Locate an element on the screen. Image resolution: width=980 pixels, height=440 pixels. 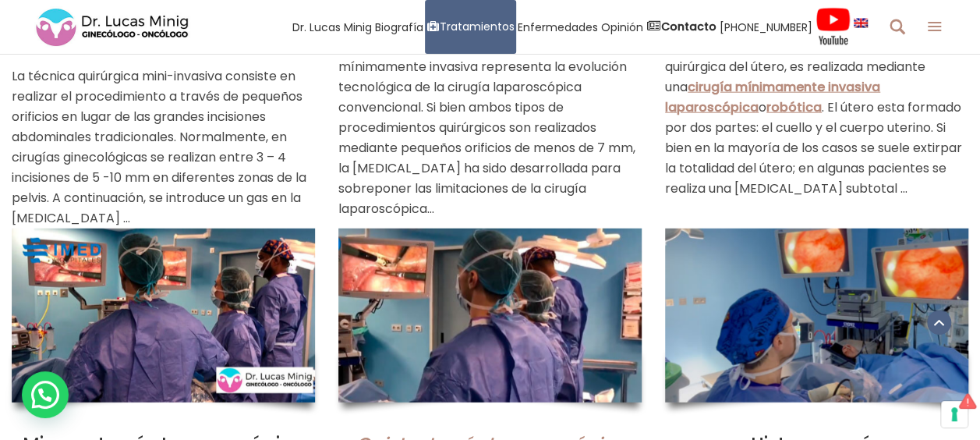
img: language english is located at coordinates (861, 23).